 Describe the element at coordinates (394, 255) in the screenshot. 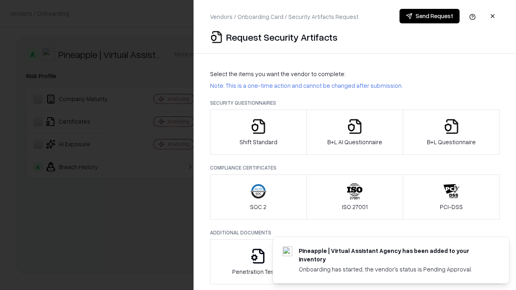

I see `div: Pineapple | Virtual Assistant Agency has been added to your inventory` at that location.